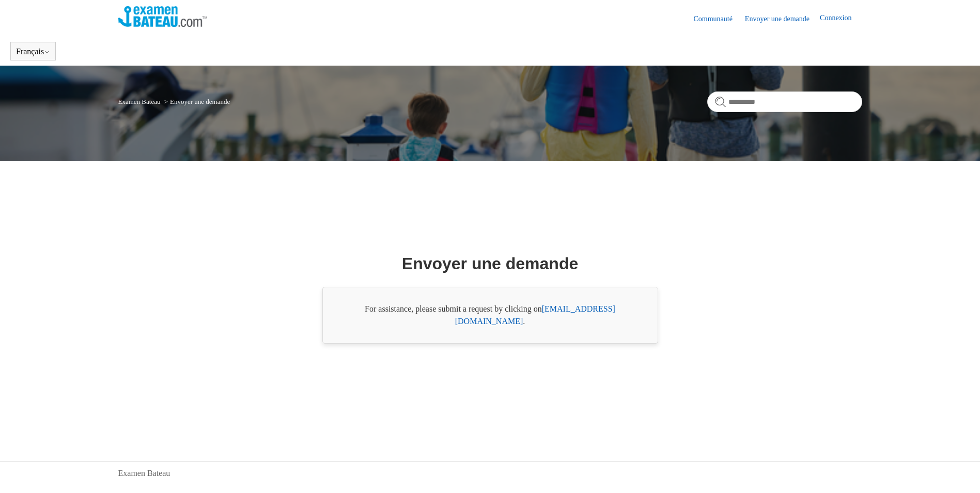  I want to click on li: Envoyer une demande, so click(196, 101).